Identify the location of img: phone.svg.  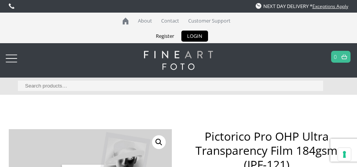
(11, 6).